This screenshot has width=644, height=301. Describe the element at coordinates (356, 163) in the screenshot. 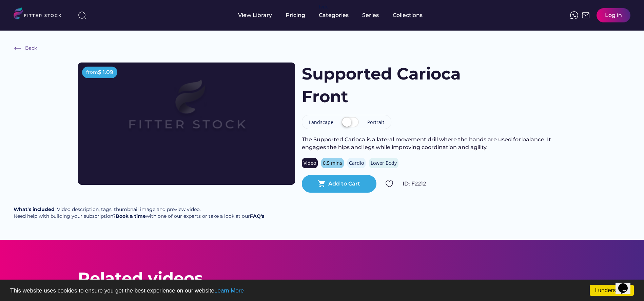

I see `div: Cardio` at that location.